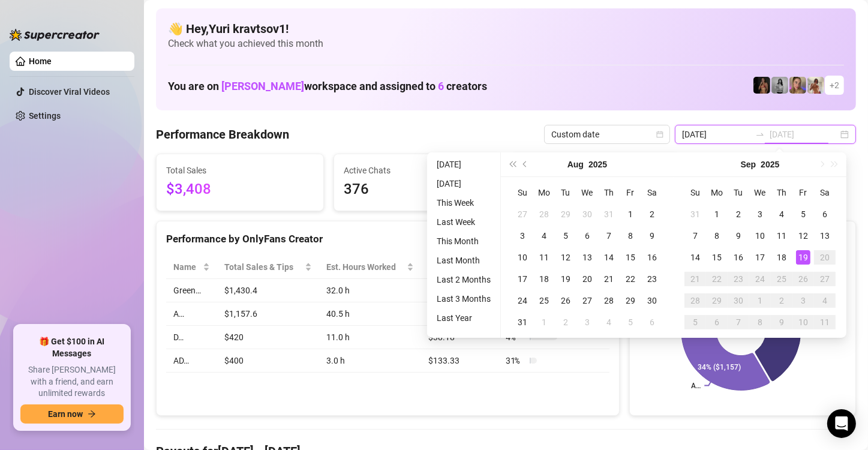 Image resolution: width=868 pixels, height=450 pixels. What do you see at coordinates (738, 214) in the screenshot?
I see `td: 2025-09-02` at bounding box center [738, 214].